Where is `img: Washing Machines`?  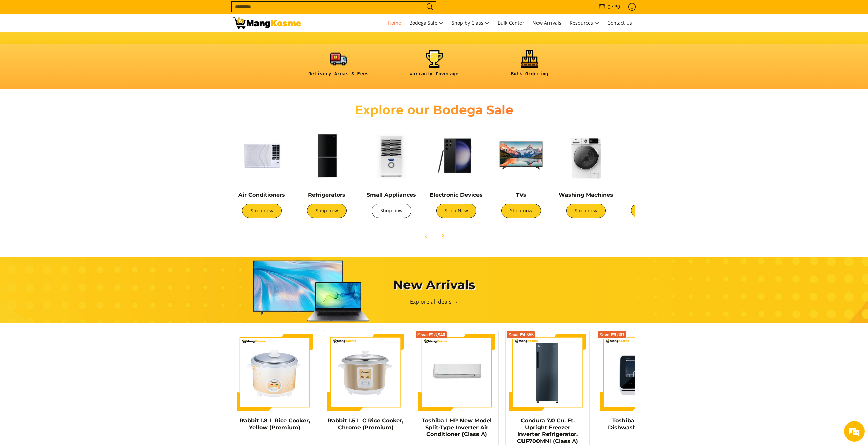
img: Washing Machines is located at coordinates (586, 155).